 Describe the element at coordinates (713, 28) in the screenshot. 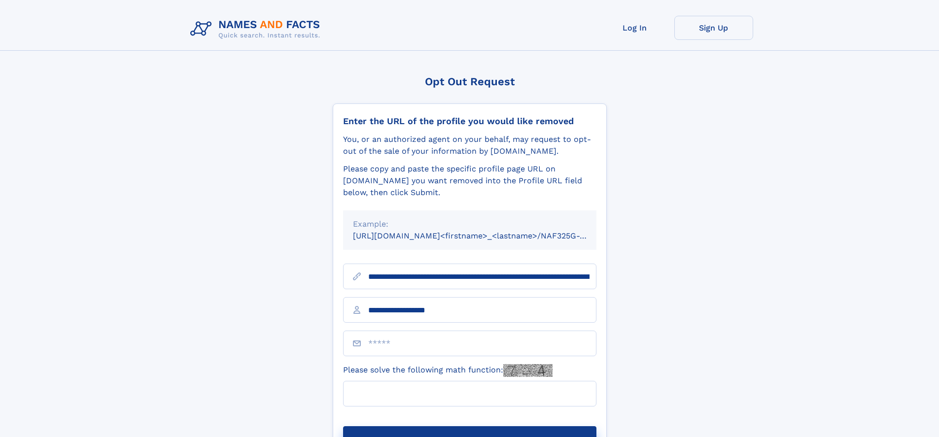

I see `a: Sign Up` at that location.